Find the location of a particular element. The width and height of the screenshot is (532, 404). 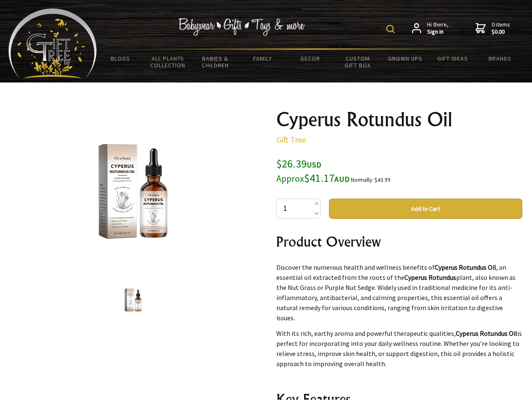

a: All Plants Collection is located at coordinates (168, 62).